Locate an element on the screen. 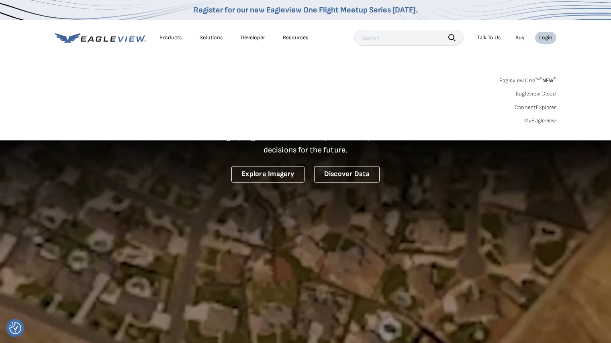 Image resolution: width=611 pixels, height=343 pixels. div: Solutions is located at coordinates (211, 38).